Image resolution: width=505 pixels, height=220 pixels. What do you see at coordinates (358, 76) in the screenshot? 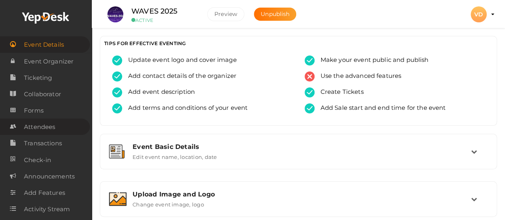
I see `span: Use the advanced features` at bounding box center [358, 76].